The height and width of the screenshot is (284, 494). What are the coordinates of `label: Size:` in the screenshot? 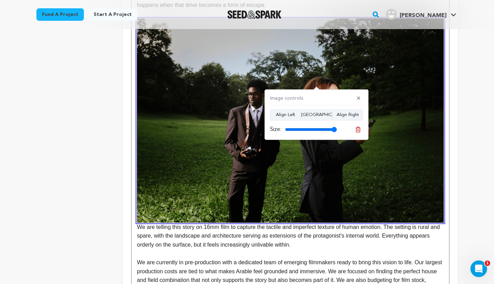 It's located at (276, 130).